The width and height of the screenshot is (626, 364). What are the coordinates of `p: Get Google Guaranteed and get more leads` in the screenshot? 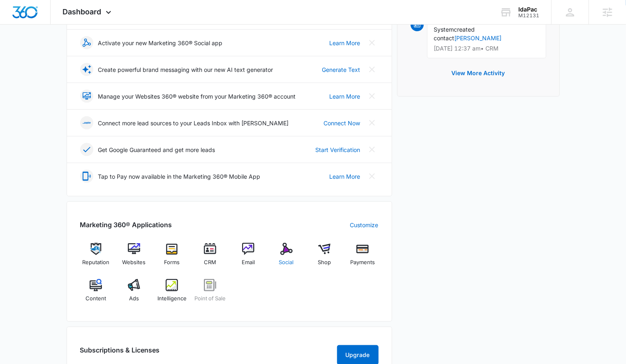 It's located at (156, 149).